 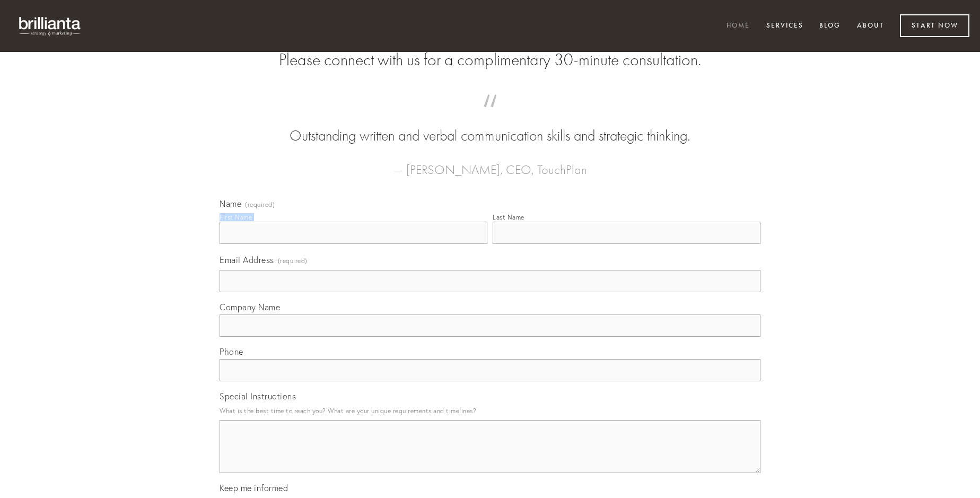 What do you see at coordinates (490, 126) in the screenshot?
I see `blockquote: Outstanding written and verbal communication skills and strategic thinking.` at bounding box center [490, 126].